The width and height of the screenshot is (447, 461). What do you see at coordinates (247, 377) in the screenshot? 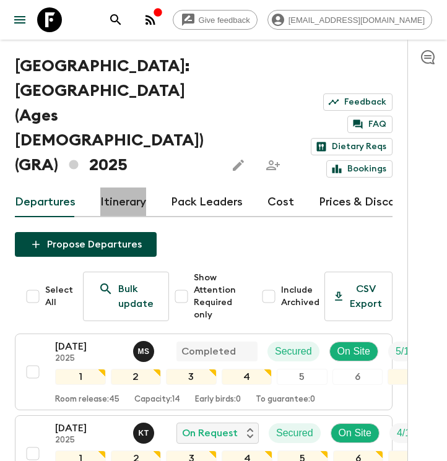
I see `div: 4` at bounding box center [247, 377].